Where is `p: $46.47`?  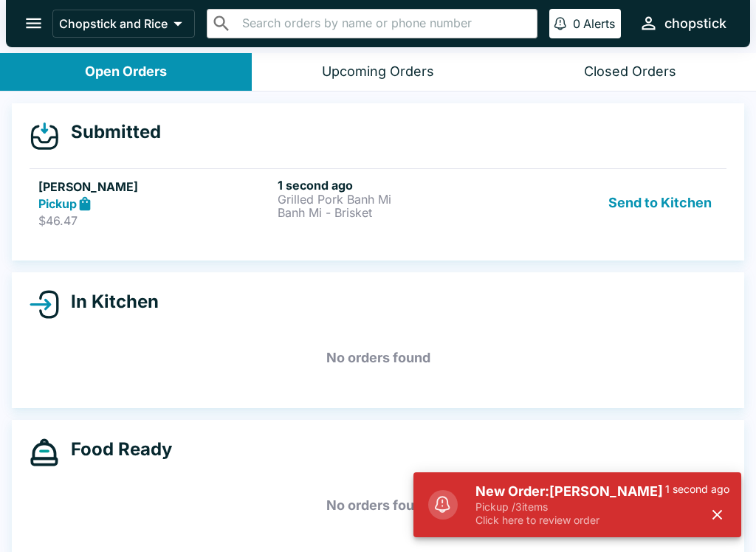 p: $46.47 is located at coordinates (155, 221).